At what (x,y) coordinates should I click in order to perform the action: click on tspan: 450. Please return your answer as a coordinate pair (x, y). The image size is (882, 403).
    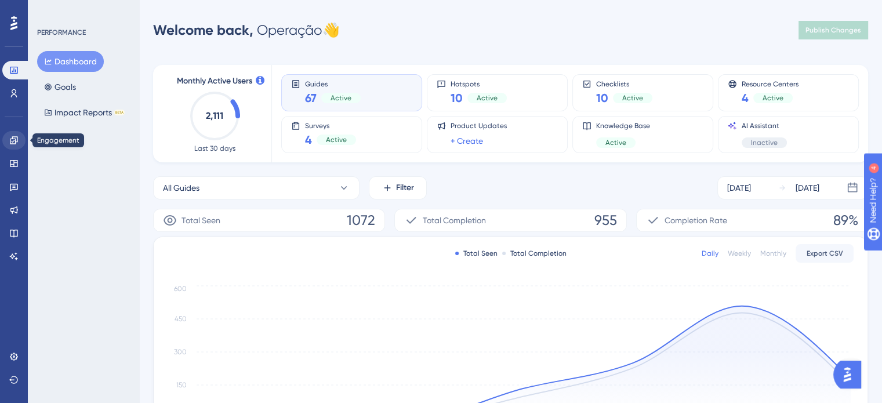
    Looking at the image, I should click on (180, 319).